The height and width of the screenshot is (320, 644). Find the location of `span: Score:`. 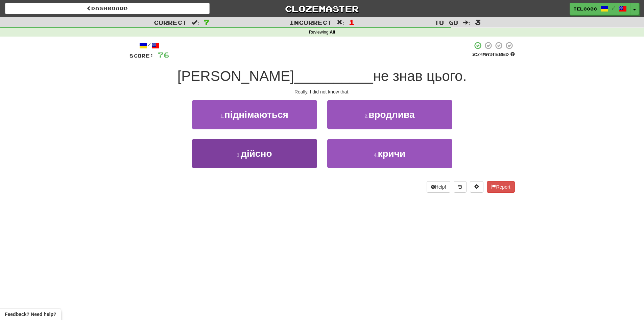

span: Score: is located at coordinates (141, 56).